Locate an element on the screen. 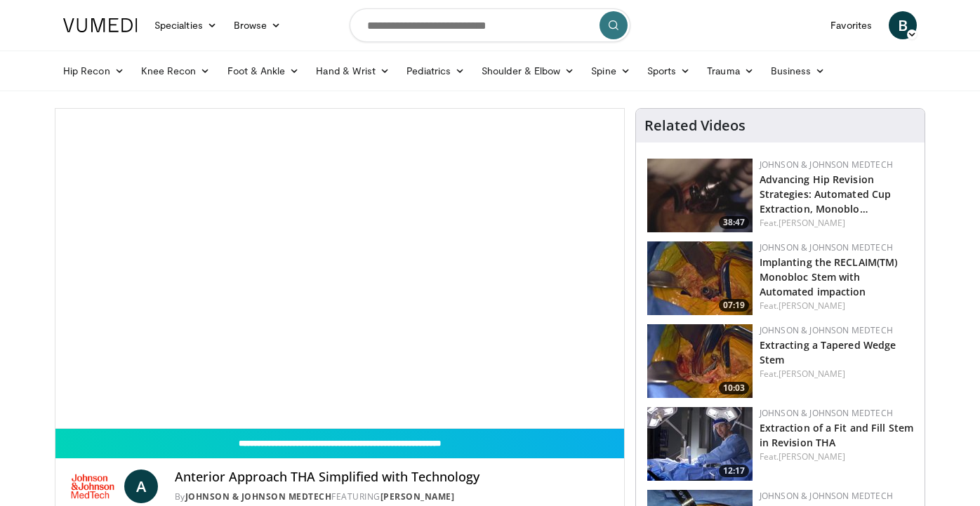  a: Hand & Wrist is located at coordinates (352, 71).